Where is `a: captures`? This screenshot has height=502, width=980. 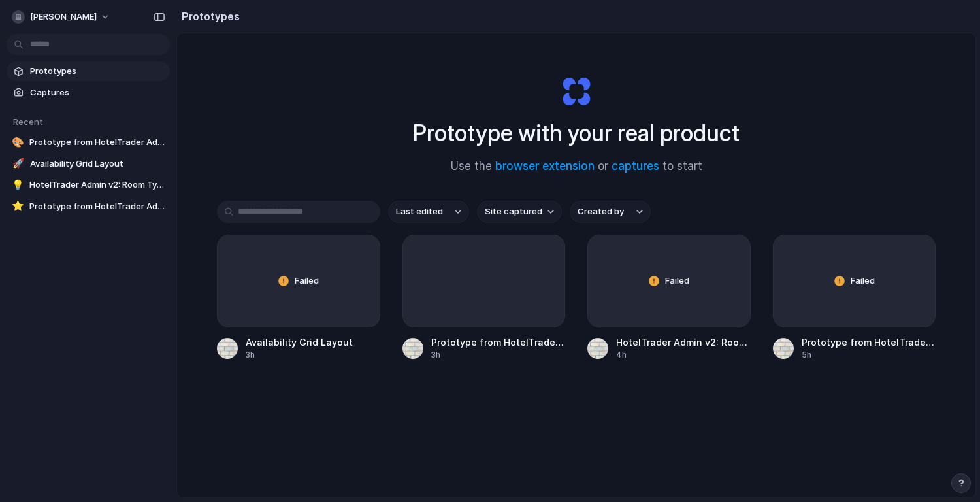
a: captures is located at coordinates (635, 166).